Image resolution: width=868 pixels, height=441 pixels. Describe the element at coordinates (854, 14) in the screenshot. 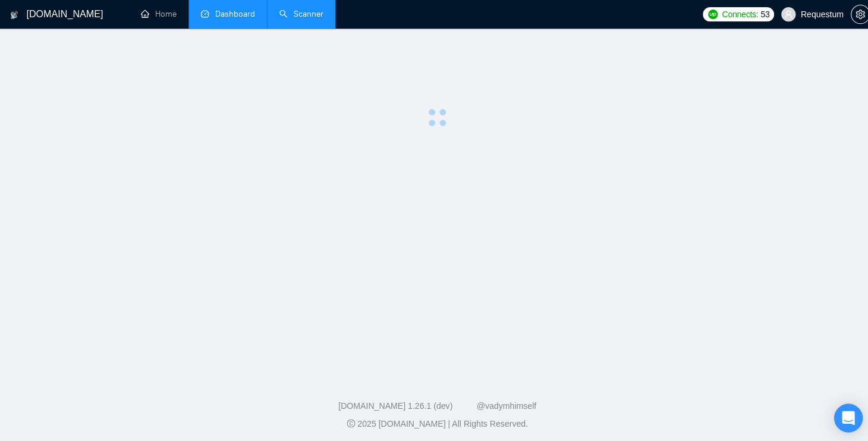

I see `a: setting` at that location.